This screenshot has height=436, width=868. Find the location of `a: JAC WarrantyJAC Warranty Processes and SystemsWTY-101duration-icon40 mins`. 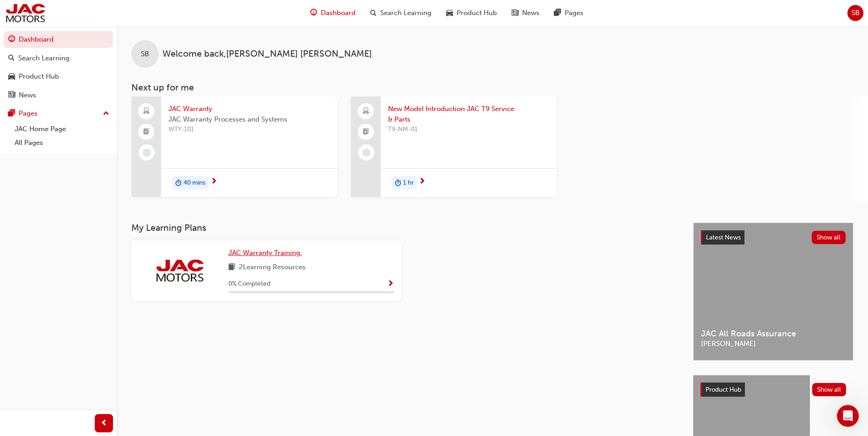

a: JAC WarrantyJAC Warranty Processes and SystemsWTY-101duration-icon40 mins is located at coordinates (235, 147).